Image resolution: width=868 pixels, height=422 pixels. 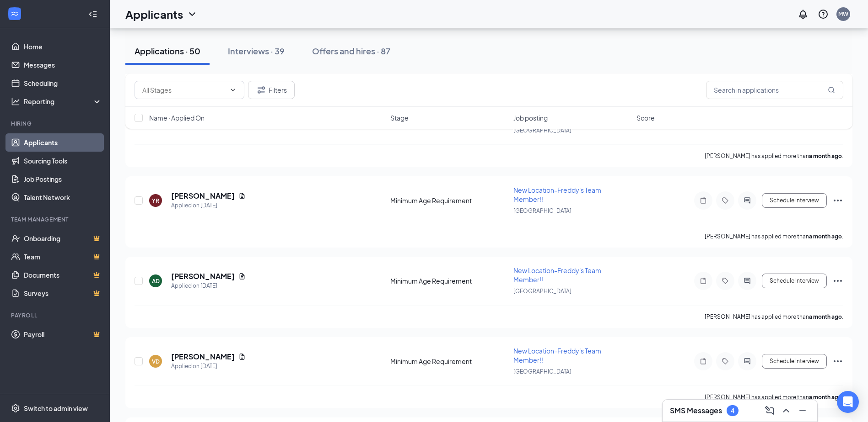 What do you see at coordinates (168, 51) in the screenshot?
I see `div: Applications · 50` at bounding box center [168, 51].